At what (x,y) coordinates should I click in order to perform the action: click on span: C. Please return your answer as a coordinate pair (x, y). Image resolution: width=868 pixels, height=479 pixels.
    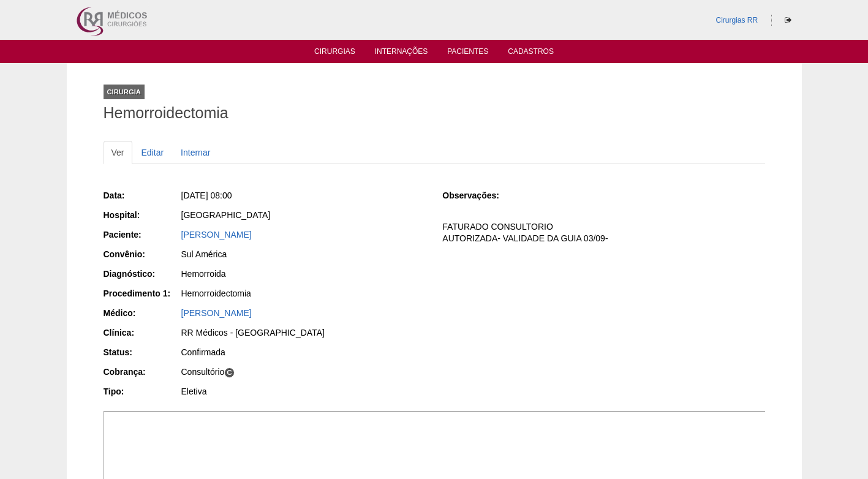
    Looking at the image, I should click on (229, 372).